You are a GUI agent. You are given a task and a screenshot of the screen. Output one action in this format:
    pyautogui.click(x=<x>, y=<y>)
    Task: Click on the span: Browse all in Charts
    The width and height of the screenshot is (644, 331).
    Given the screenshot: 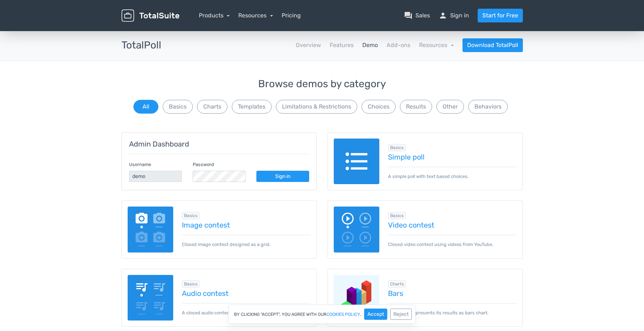 What is the action you would take?
    pyautogui.click(x=397, y=284)
    